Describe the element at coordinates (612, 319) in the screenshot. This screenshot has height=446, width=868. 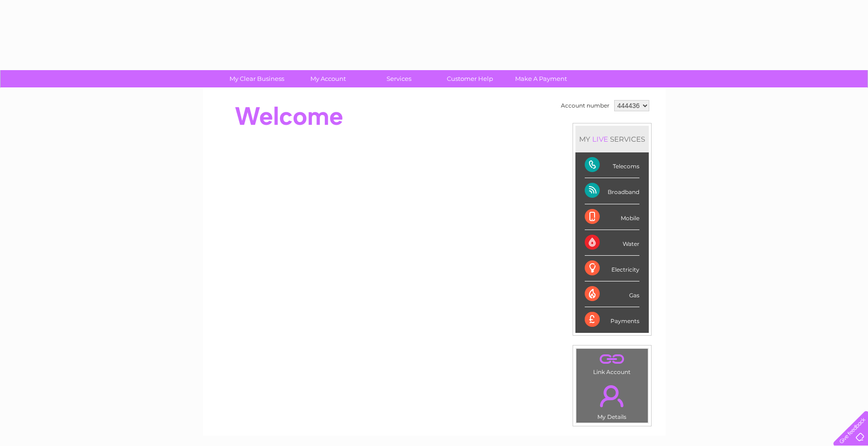
I see `div: Payments` at that location.